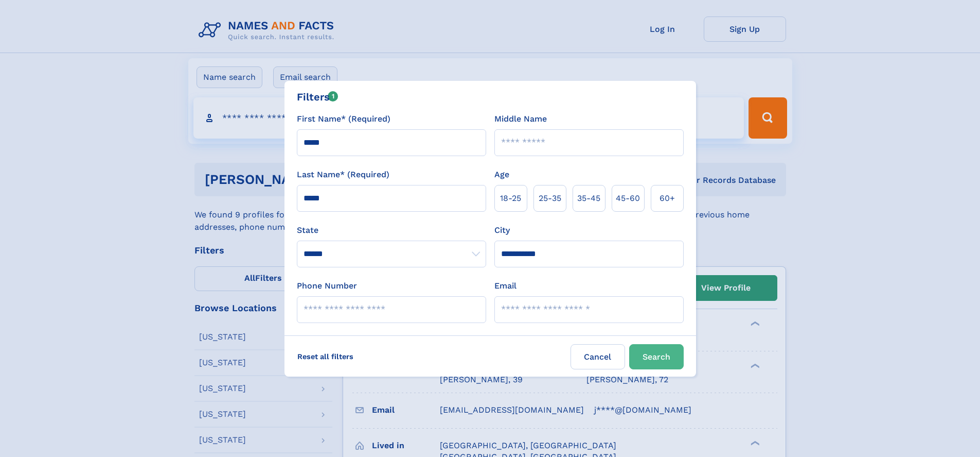  I want to click on div: Filters, so click(318, 97).